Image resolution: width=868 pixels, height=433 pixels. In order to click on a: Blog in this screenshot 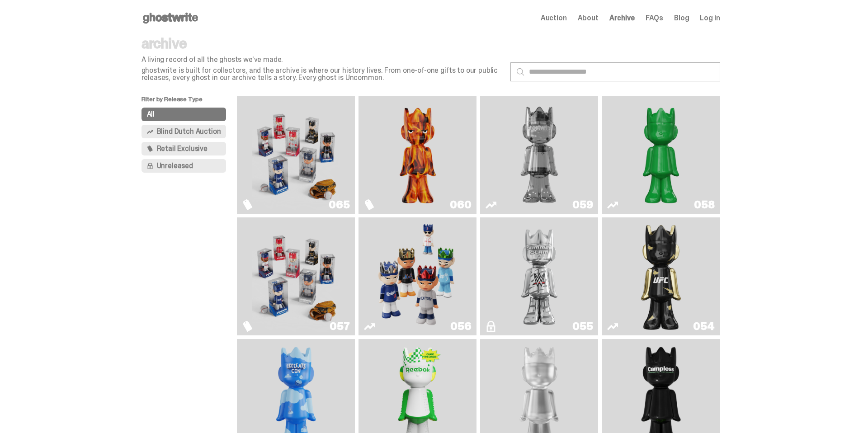, I will do `click(681, 18)`.